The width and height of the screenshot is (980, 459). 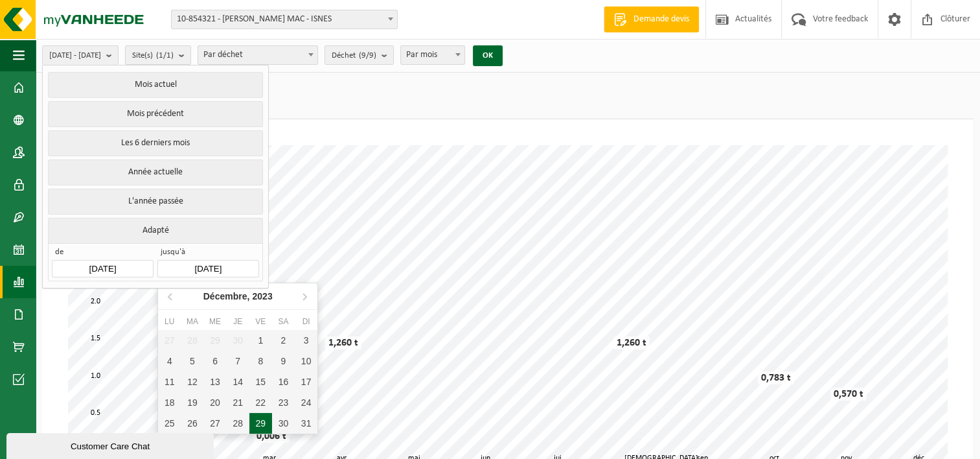 What do you see at coordinates (102, 253) in the screenshot?
I see `span: de` at bounding box center [102, 253].